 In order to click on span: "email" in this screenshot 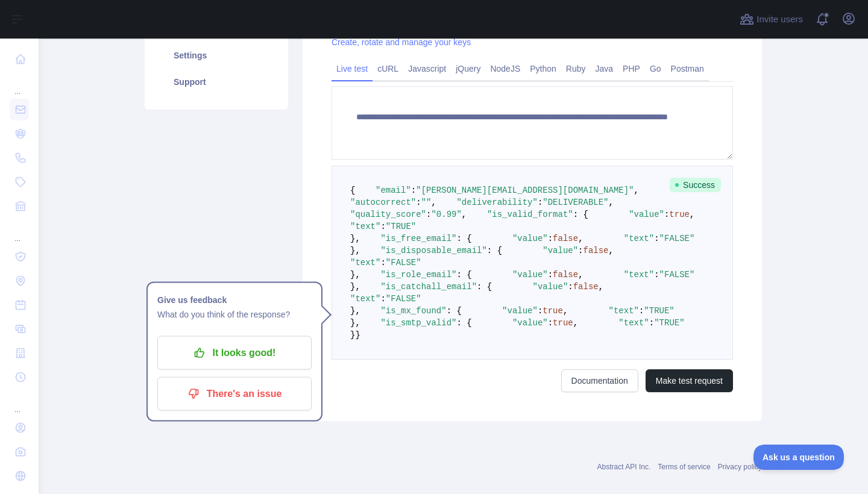, I will do `click(393, 191)`.